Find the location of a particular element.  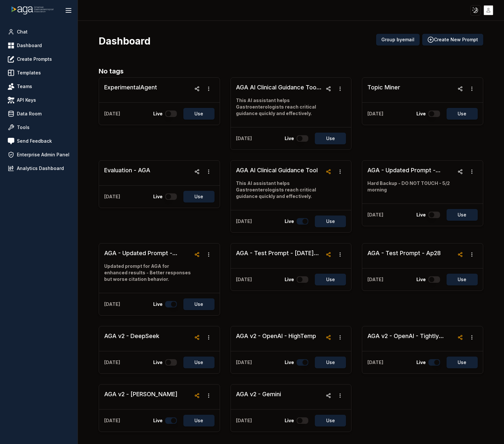

span: Dashboard is located at coordinates (29, 46).